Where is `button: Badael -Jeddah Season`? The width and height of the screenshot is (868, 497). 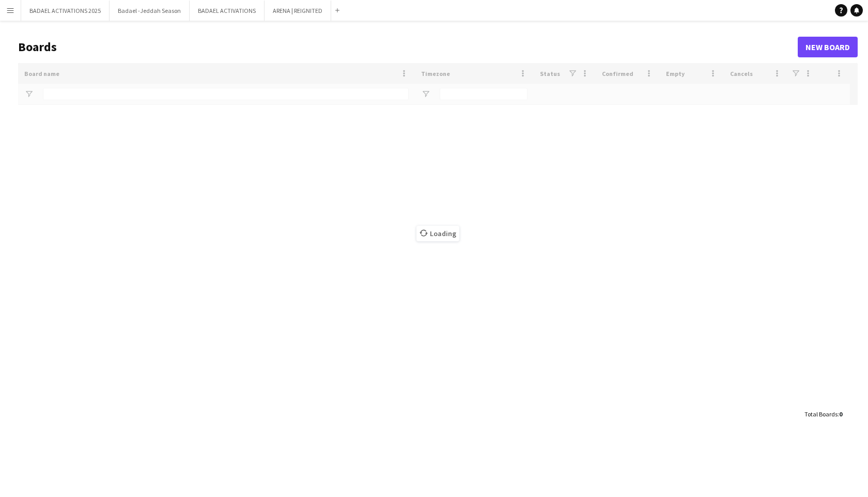
button: Badael -Jeddah Season is located at coordinates (149, 10).